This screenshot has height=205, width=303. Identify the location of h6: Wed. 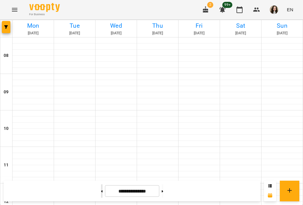
(116, 26).